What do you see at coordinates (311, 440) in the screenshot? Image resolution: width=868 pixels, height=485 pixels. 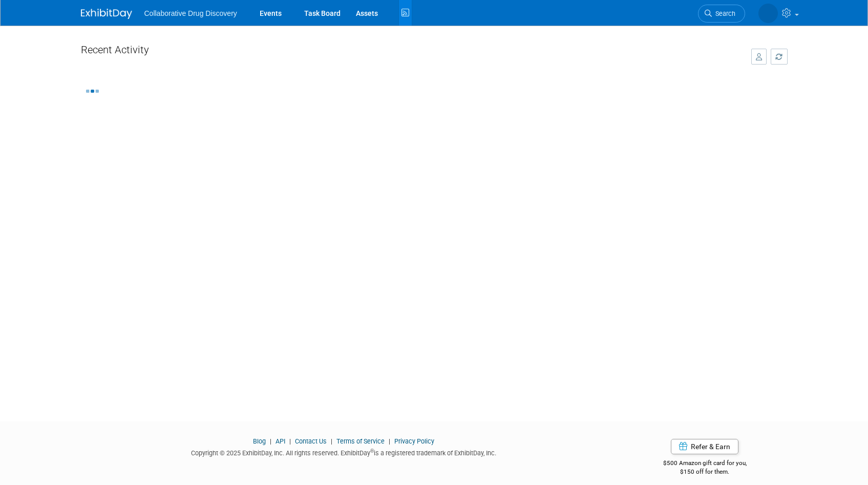 I see `a: Contact Us` at bounding box center [311, 440].